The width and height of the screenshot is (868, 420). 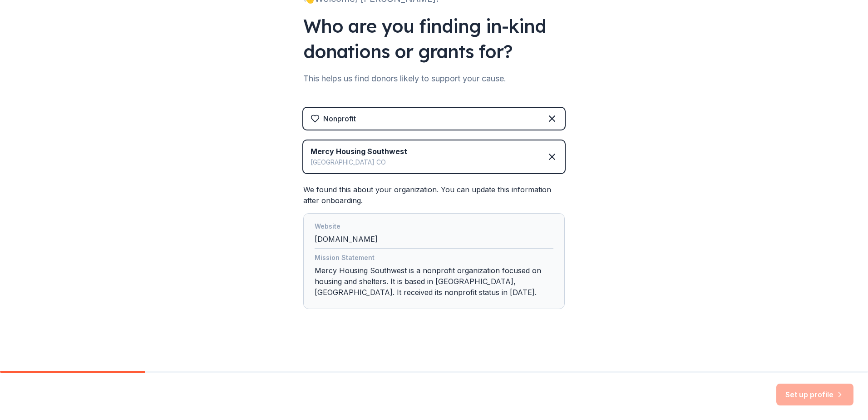 What do you see at coordinates (434, 79) in the screenshot?
I see `div: This helps us find donors likely to support your cause.` at bounding box center [434, 79].